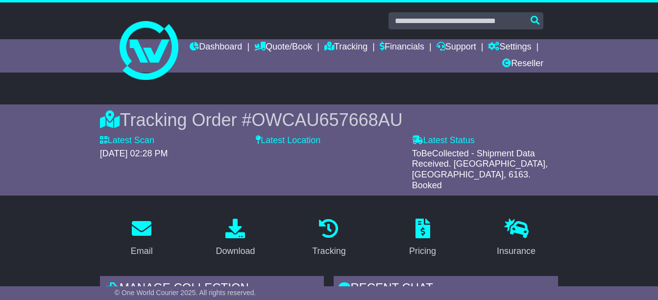 The height and width of the screenshot is (300, 658). Describe the element at coordinates (516, 238) in the screenshot. I see `a: Insurance` at that location.